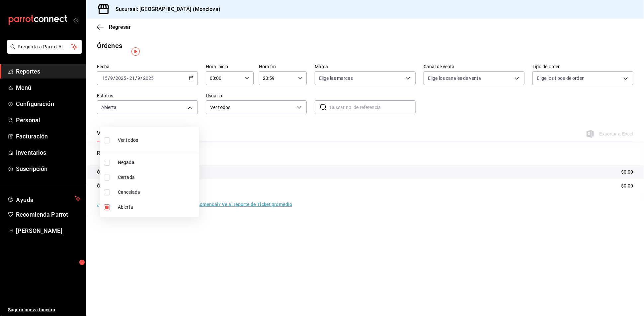  Describe the element at coordinates (157, 177) in the screenshot. I see `span: Cerrada` at that location.